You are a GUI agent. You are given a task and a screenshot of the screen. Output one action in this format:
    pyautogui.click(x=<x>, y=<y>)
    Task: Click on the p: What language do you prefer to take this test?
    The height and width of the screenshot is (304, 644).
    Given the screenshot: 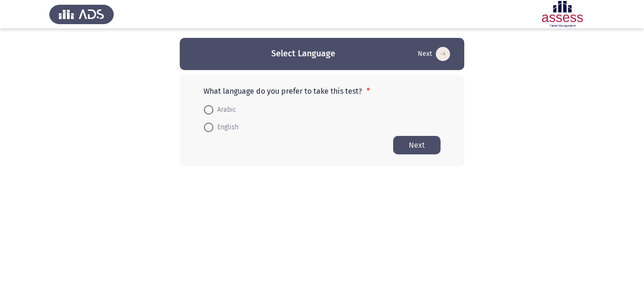 What is the action you would take?
    pyautogui.click(x=322, y=91)
    